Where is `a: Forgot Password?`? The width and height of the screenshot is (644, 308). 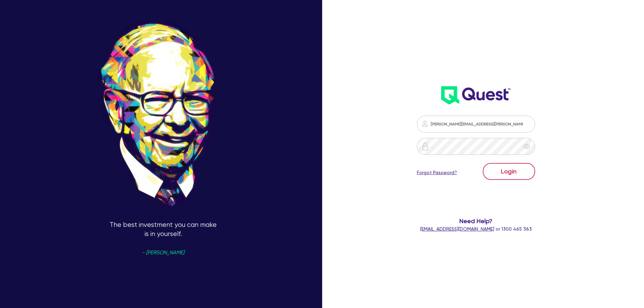
a: Forgot Password? is located at coordinates (437, 172).